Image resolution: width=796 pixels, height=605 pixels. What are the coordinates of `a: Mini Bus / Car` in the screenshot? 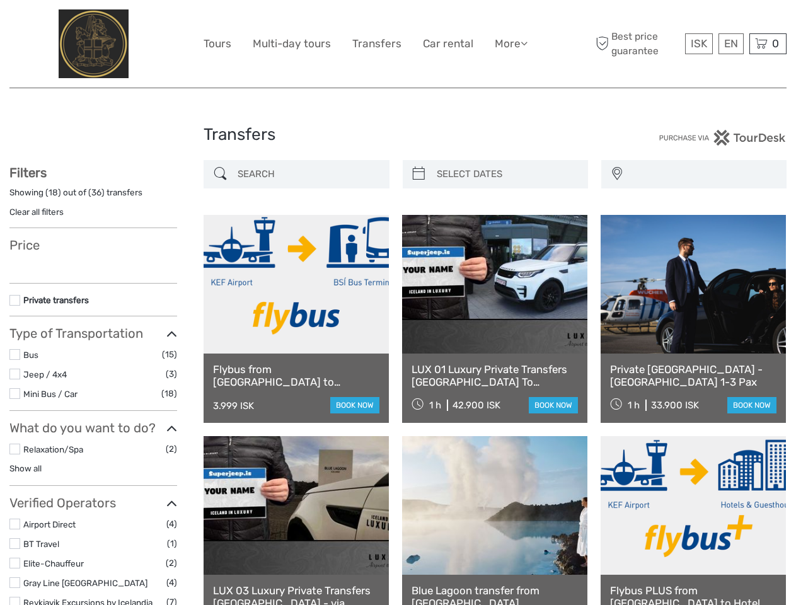 It's located at (50, 394).